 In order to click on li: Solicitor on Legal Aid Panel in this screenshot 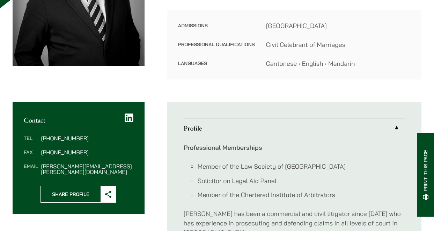, I will do `click(301, 180)`.